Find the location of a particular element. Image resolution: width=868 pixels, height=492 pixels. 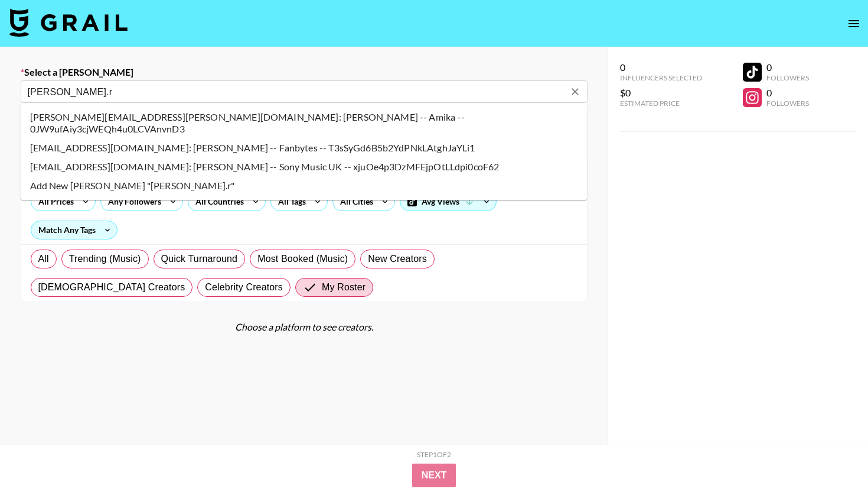

div: Avg Views is located at coordinates (448, 202).